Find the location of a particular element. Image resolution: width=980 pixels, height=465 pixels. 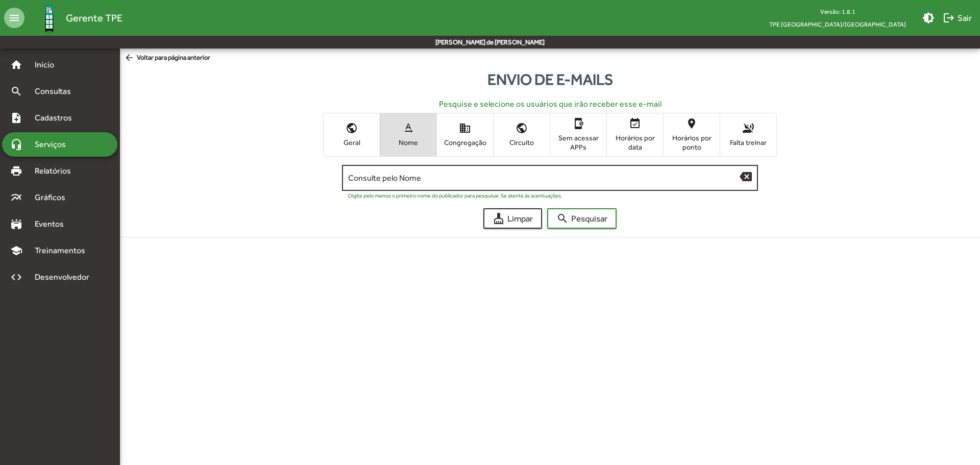

mat-icon: multiline_chart is located at coordinates (16, 198).